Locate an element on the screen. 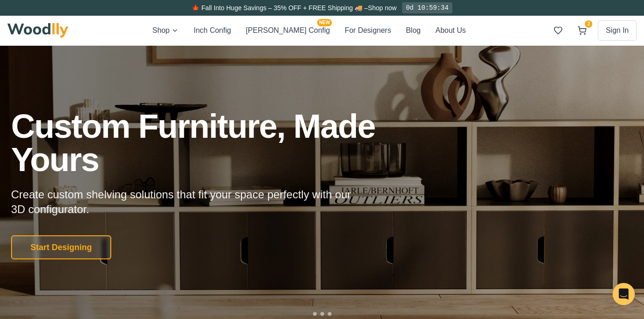  button: Shop is located at coordinates (165, 30).